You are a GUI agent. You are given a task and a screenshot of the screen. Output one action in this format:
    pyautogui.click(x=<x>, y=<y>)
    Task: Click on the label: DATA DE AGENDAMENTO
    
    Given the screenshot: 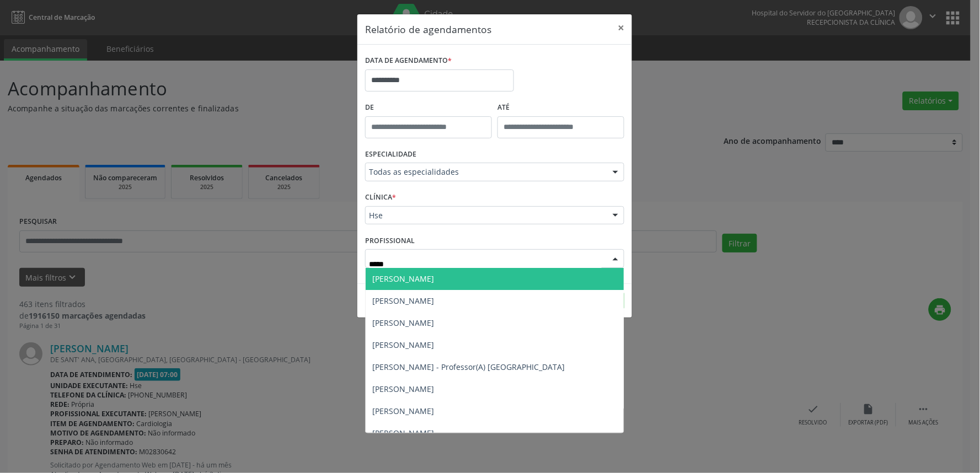 What is the action you would take?
    pyautogui.click(x=408, y=61)
    